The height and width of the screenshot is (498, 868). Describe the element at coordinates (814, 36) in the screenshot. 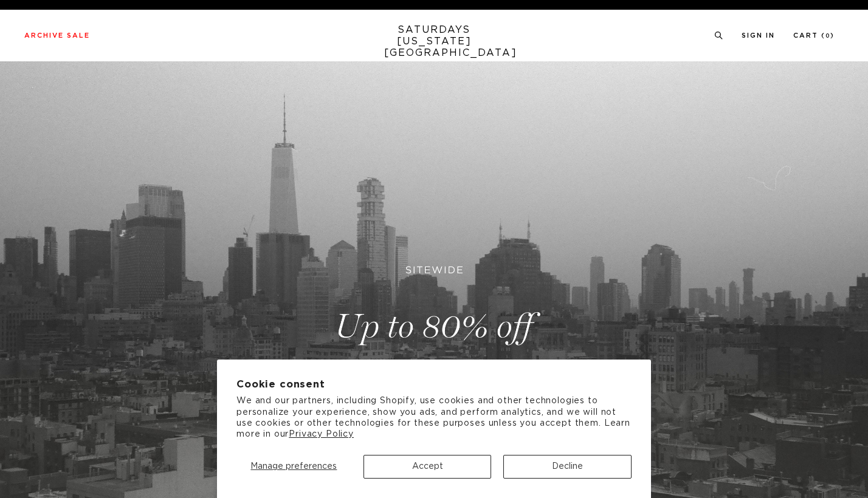

I see `a: Cart (0)` at that location.